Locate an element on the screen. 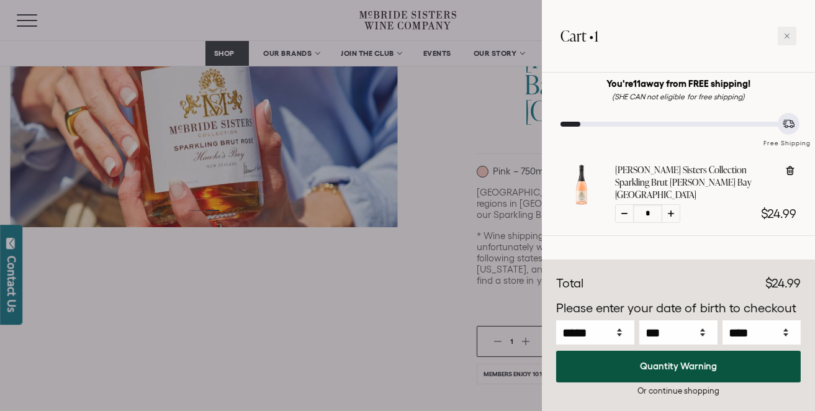  a: McBride Sisters Collection Sparkling Brut Rose Hawke's Bay NV is located at coordinates (582, 202).